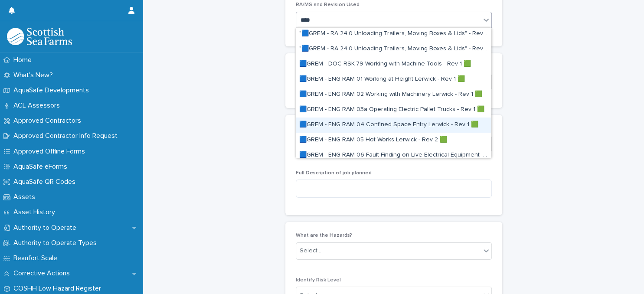 The height and width of the screenshot is (294, 644). Describe the element at coordinates (37, 258) in the screenshot. I see `p: Beaufort Scale` at that location.